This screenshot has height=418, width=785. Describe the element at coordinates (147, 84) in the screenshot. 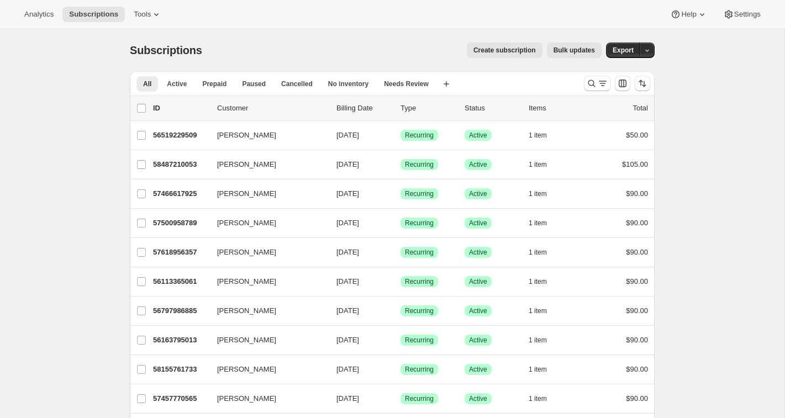

I see `span: All` at that location.